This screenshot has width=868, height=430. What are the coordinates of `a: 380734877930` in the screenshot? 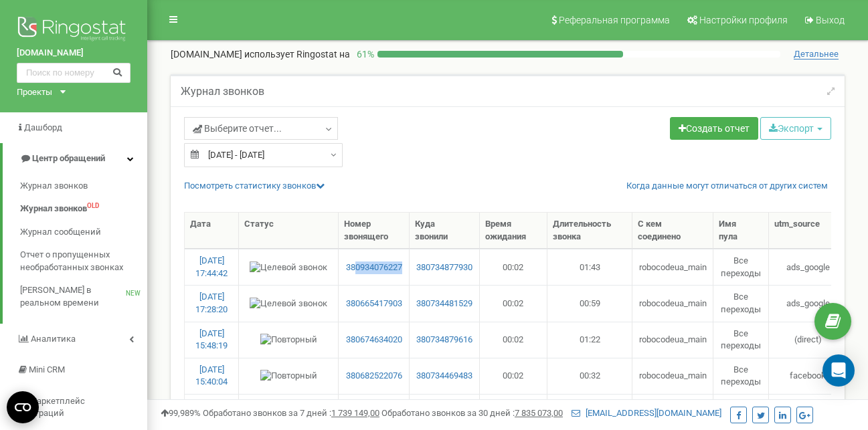 It's located at (443, 267).